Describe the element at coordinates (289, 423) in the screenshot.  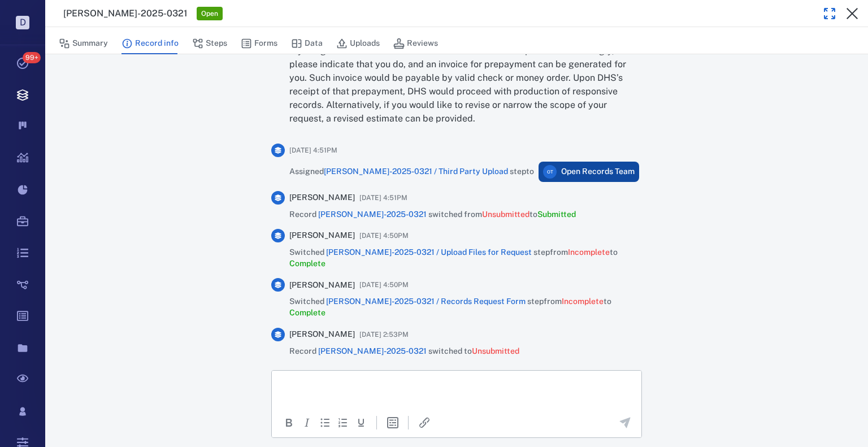
I see `button: Bold` at that location.